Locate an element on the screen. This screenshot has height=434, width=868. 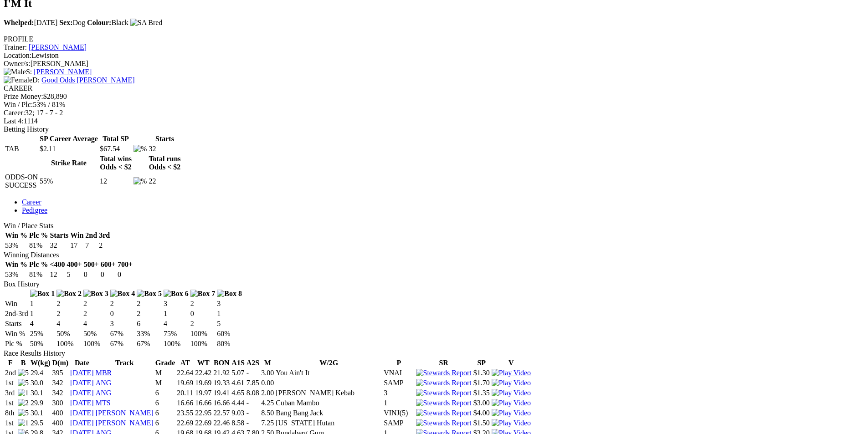
span: Career: is located at coordinates (14, 113).